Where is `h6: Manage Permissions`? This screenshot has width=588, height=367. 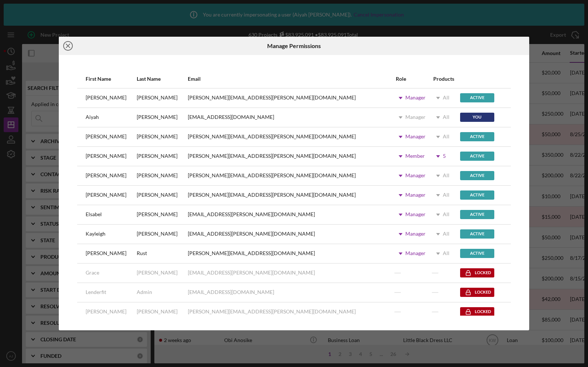 h6: Manage Permissions is located at coordinates (294, 46).